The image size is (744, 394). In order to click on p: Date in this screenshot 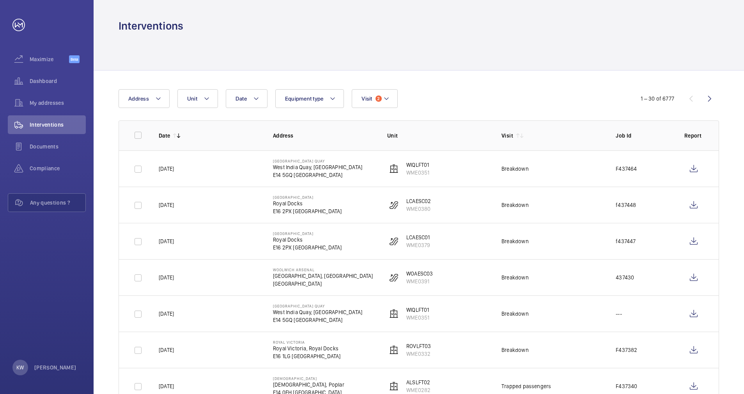, I will do `click(164, 136)`.